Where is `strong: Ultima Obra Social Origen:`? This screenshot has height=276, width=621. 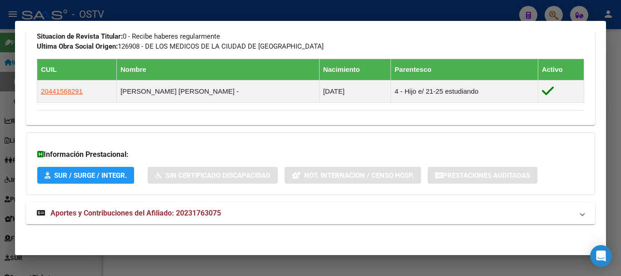 strong: Ultima Obra Social Origen: is located at coordinates (77, 46).